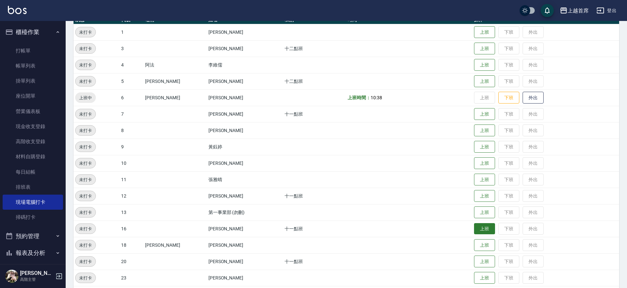 The width and height of the screenshot is (627, 288). Describe the element at coordinates (131, 163) in the screenshot. I see `td: 10` at that location.